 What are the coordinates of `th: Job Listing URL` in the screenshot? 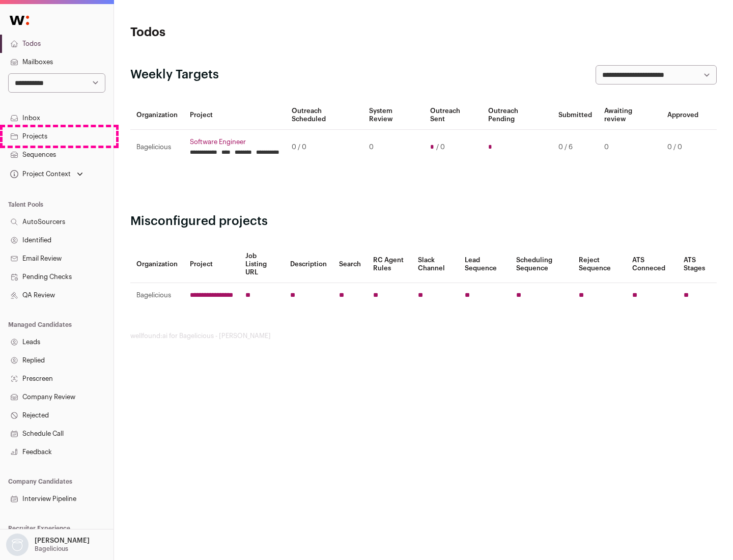 It's located at (261, 264).